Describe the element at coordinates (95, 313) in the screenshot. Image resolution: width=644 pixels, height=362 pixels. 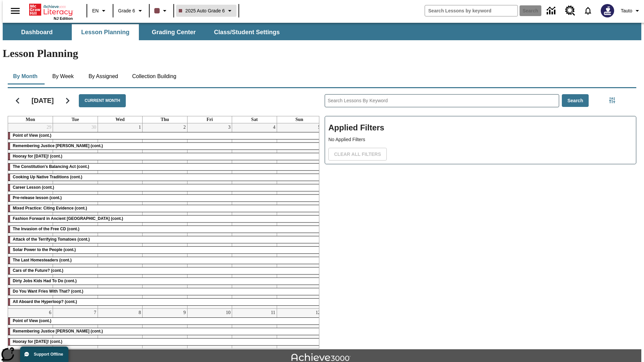
I see `a: October 7, 2025` at that location.